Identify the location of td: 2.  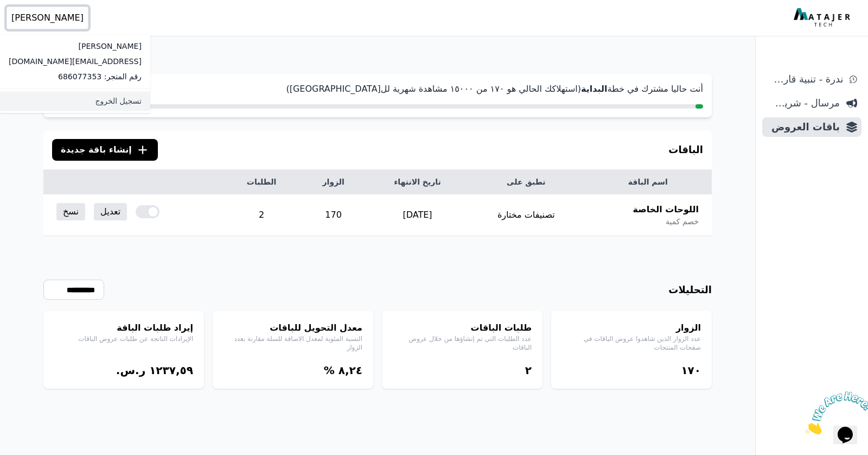
(261, 215).